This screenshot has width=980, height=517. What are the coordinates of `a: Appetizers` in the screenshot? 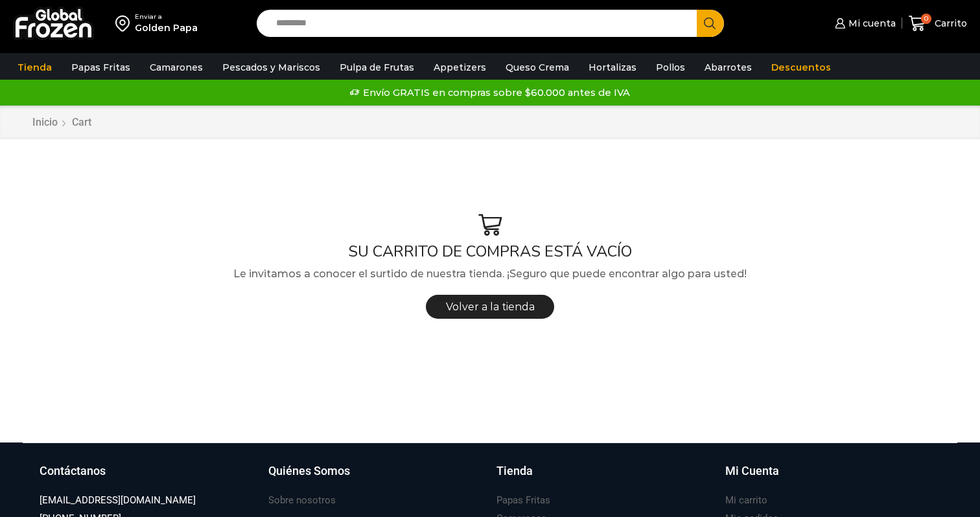 It's located at (459, 67).